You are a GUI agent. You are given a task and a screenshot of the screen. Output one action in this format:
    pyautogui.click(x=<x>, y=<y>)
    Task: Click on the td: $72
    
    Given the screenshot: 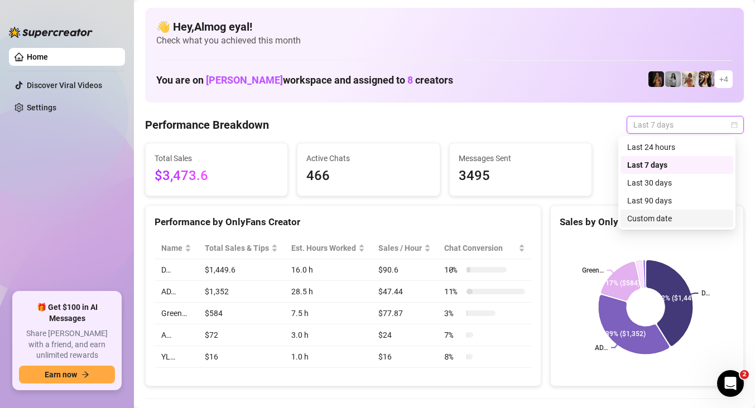 What is the action you would take?
    pyautogui.click(x=241, y=335)
    